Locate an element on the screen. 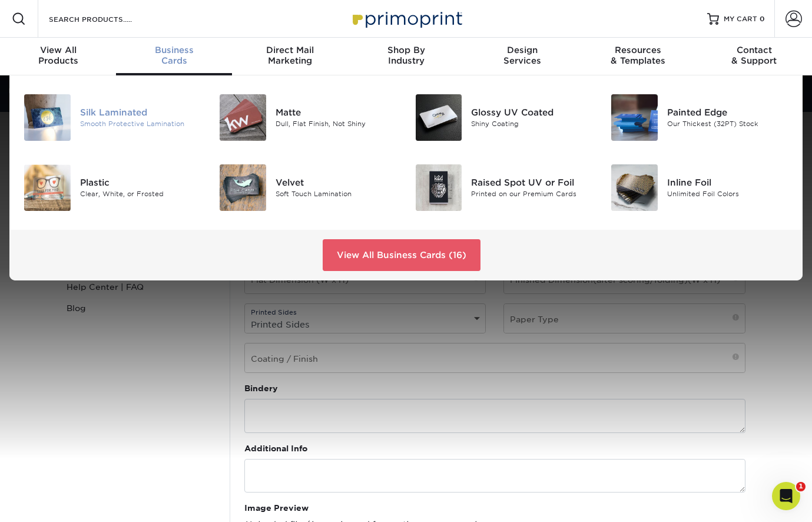  span: 0 is located at coordinates (762, 19).